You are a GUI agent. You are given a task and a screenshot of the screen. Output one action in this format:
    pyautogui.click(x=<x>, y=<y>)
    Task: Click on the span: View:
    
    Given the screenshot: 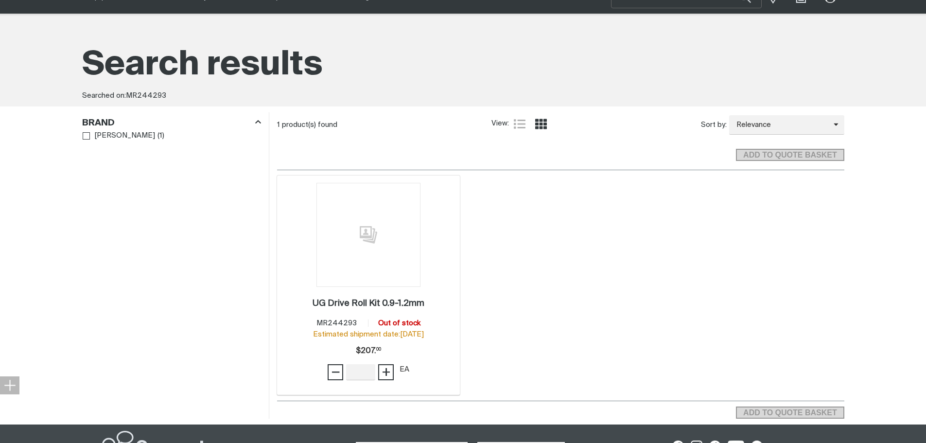 What is the action you would take?
    pyautogui.click(x=500, y=124)
    